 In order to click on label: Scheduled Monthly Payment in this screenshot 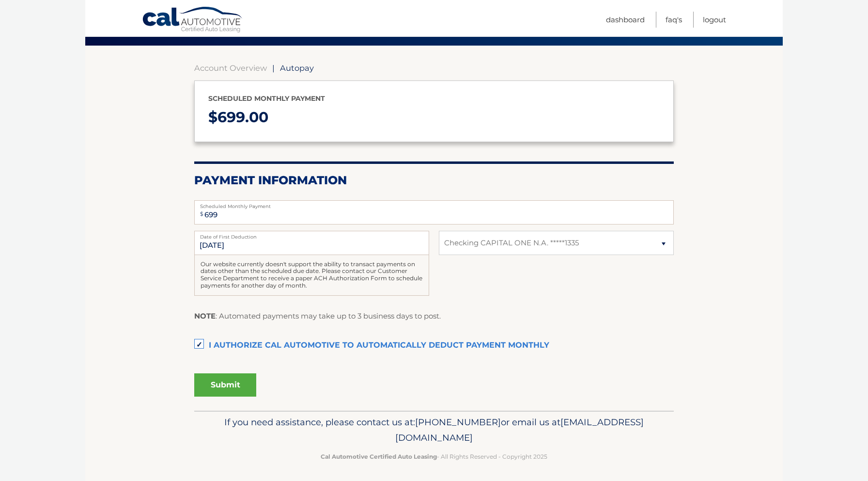, I will do `click(434, 204)`.